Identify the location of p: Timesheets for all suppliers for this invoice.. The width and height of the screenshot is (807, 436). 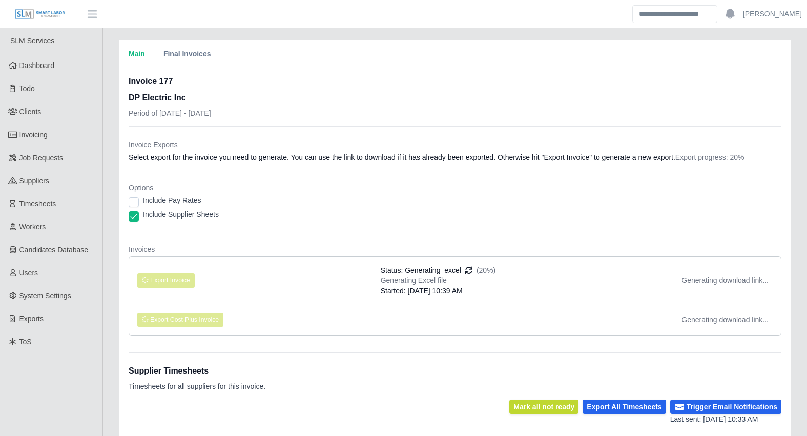
(197, 387).